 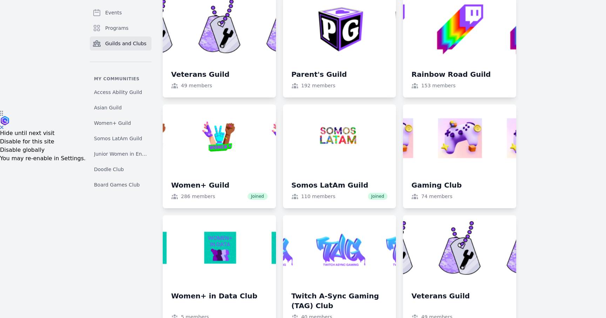 I want to click on span: Board Games Club, so click(x=117, y=185).